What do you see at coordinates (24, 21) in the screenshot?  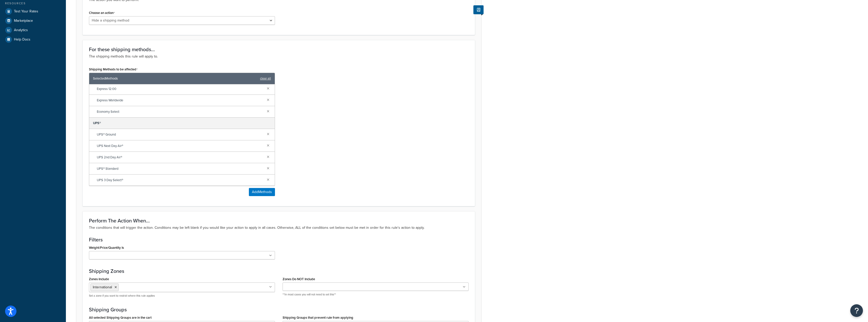 I see `span: Marketplace` at bounding box center [24, 21].